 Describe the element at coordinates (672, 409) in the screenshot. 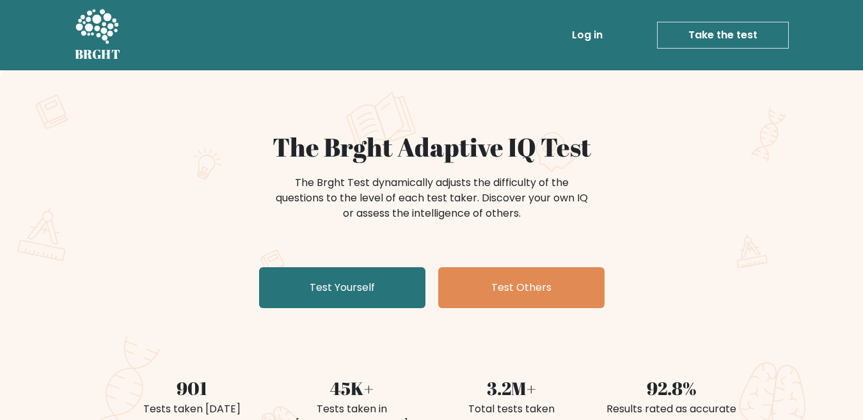

I see `div: Results rated as accurate` at that location.